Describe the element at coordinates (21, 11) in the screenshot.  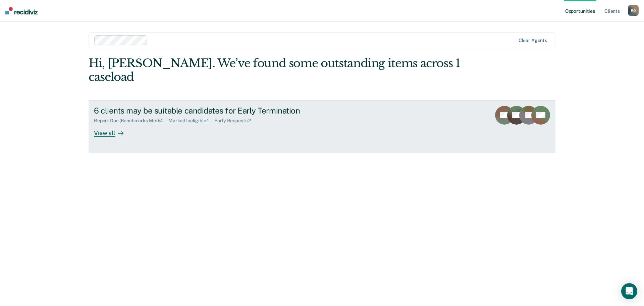
I see `img: Recidiviz` at that location.